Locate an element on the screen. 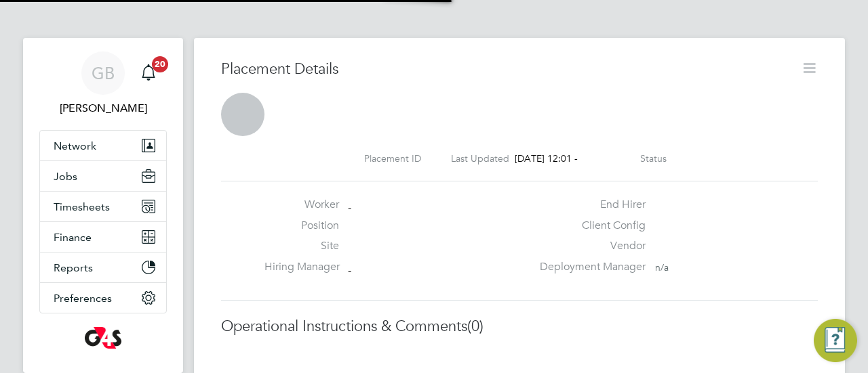  span: Network is located at coordinates (75, 145).